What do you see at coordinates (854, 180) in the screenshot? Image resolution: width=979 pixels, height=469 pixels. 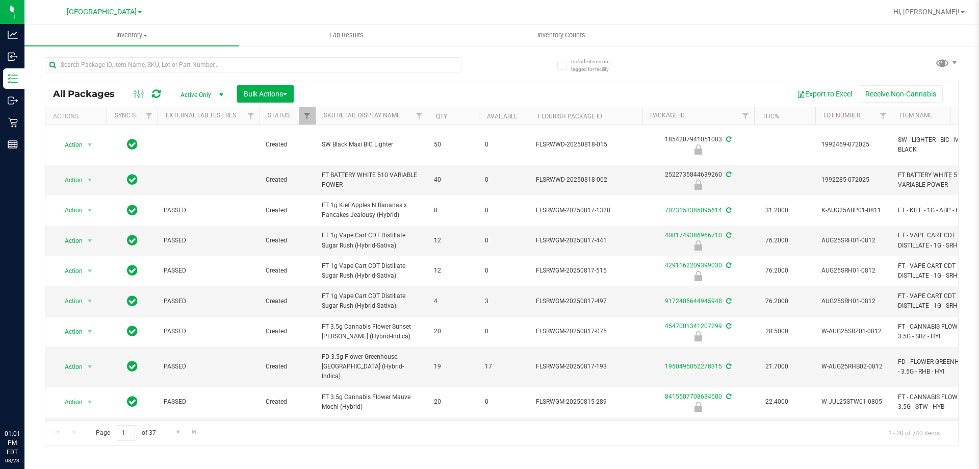 I see `span: 1992285-072025` at bounding box center [854, 180].